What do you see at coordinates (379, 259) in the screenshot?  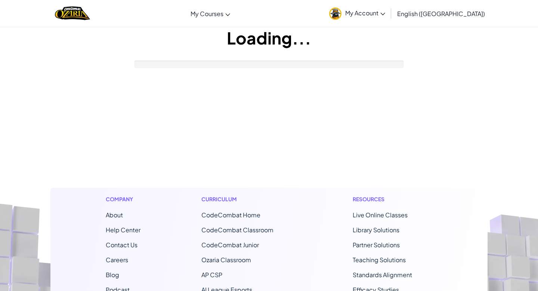 I see `a: Teaching Solutions` at bounding box center [379, 259].